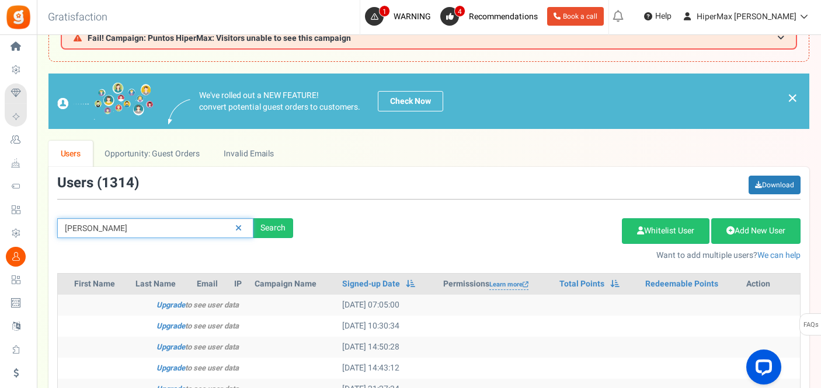 This screenshot has width=821, height=388. Describe the element at coordinates (118, 183) in the screenshot. I see `span: 1314` at that location.